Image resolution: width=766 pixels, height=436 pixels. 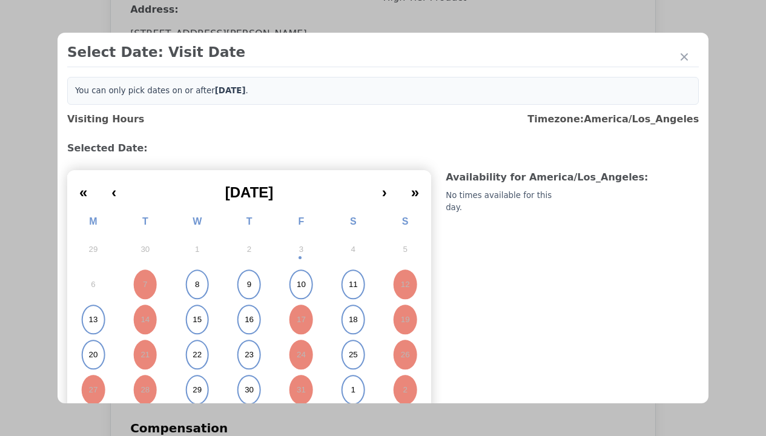 What do you see at coordinates (353, 284) in the screenshot?
I see `abbr: October 11, 2025` at bounding box center [353, 284].